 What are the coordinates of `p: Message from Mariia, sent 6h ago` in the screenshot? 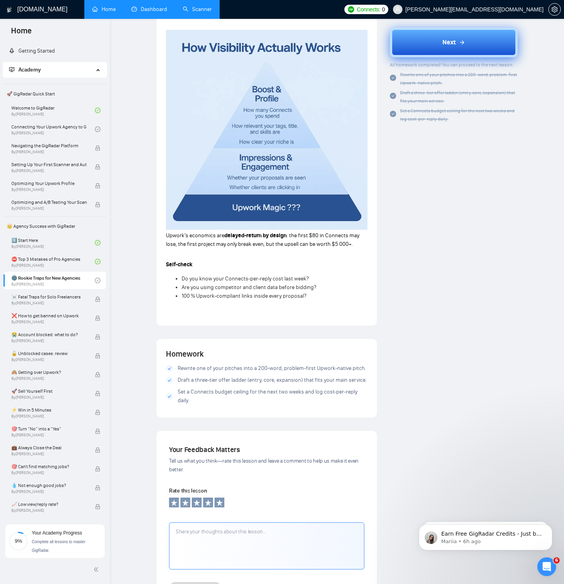 It's located at (85, 34).